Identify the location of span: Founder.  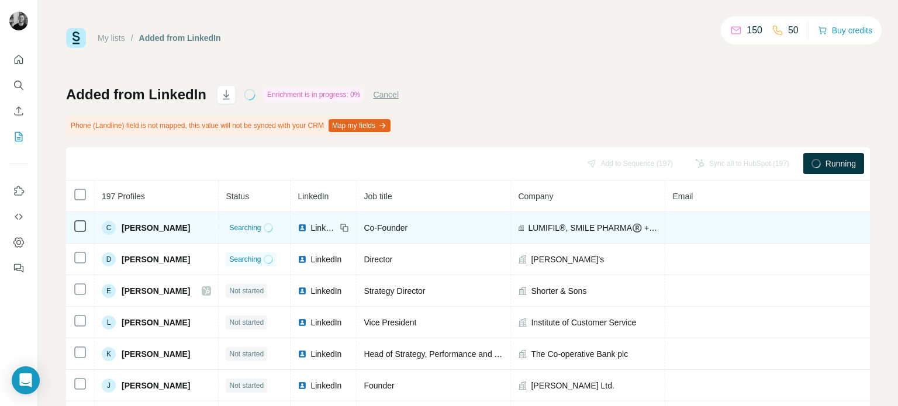
(379, 386).